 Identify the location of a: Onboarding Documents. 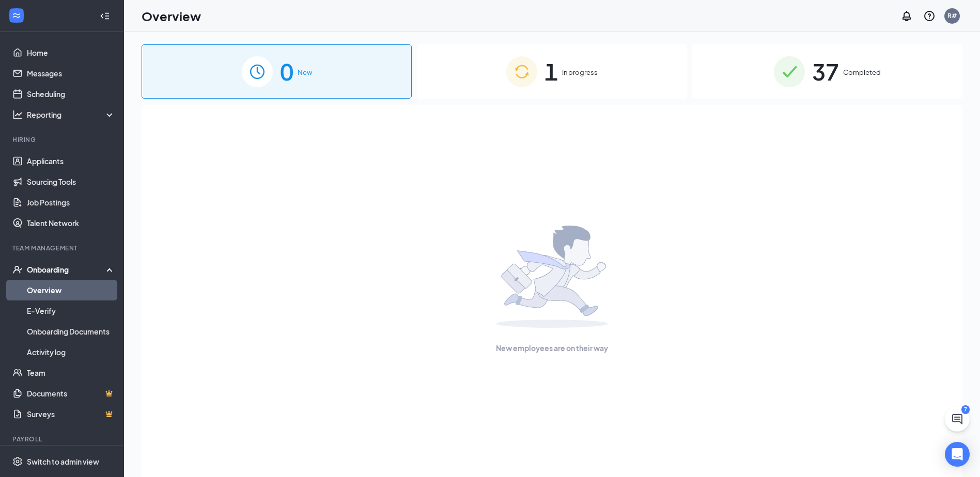
(71, 331).